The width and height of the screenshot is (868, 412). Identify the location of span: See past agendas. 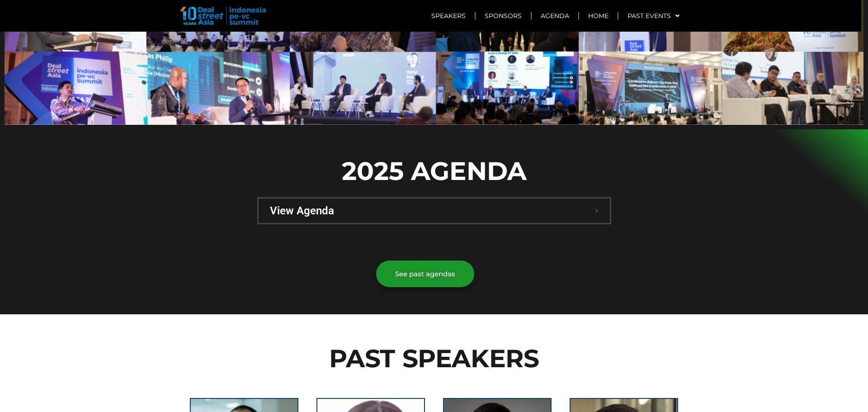
(425, 274).